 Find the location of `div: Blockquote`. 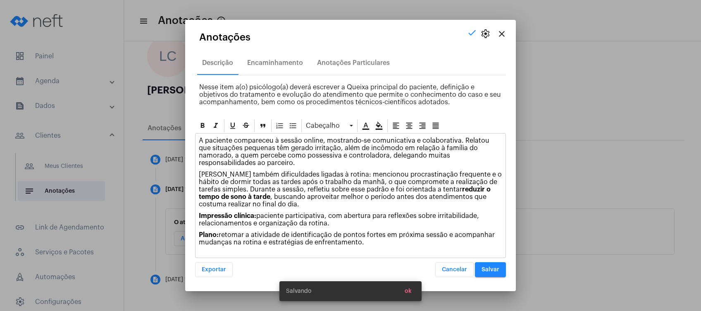

div: Blockquote is located at coordinates (263, 126).